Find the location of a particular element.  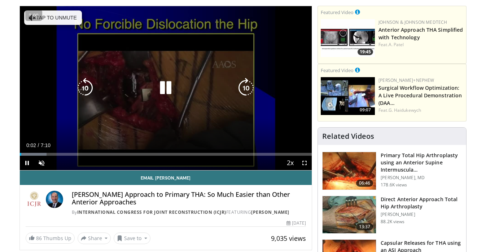

span: 19:45 is located at coordinates (365, 52).